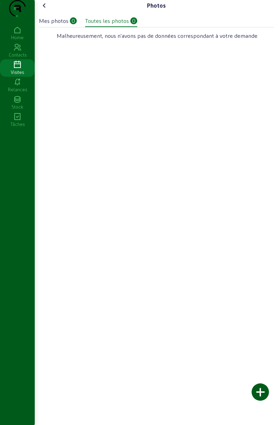 The image size is (278, 425). I want to click on div: Toutes les photos, so click(107, 21).